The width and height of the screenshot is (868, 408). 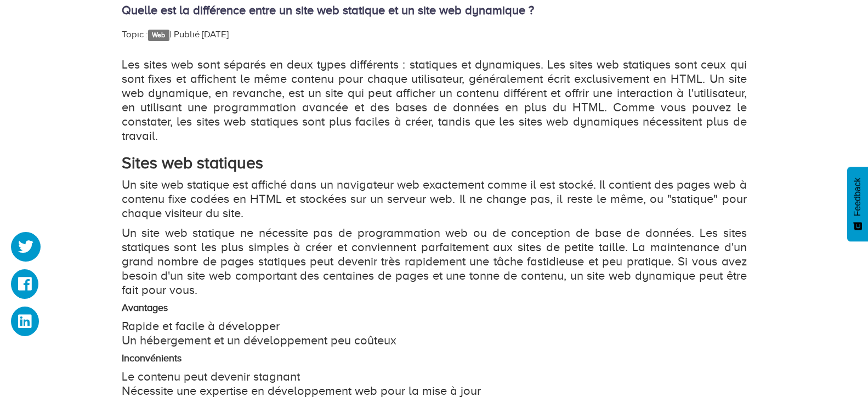 What do you see at coordinates (434, 10) in the screenshot?
I see `h4: Quelle est la différence entre un site web statique et un site web dynamique ?` at bounding box center [434, 10].